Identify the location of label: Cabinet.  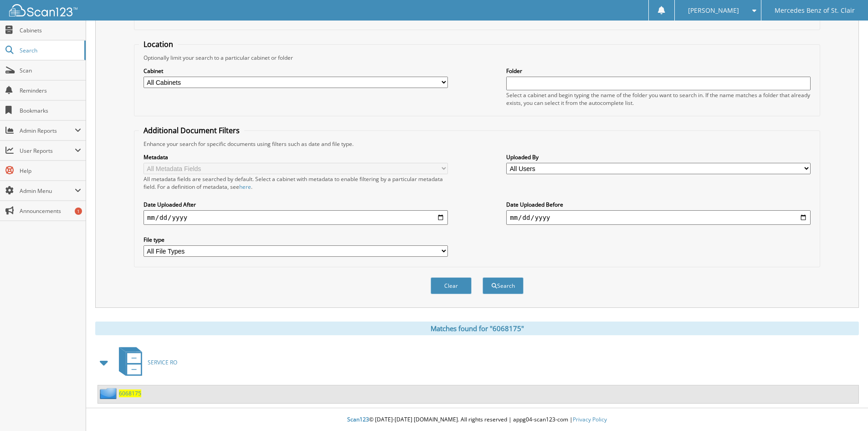
(296, 71).